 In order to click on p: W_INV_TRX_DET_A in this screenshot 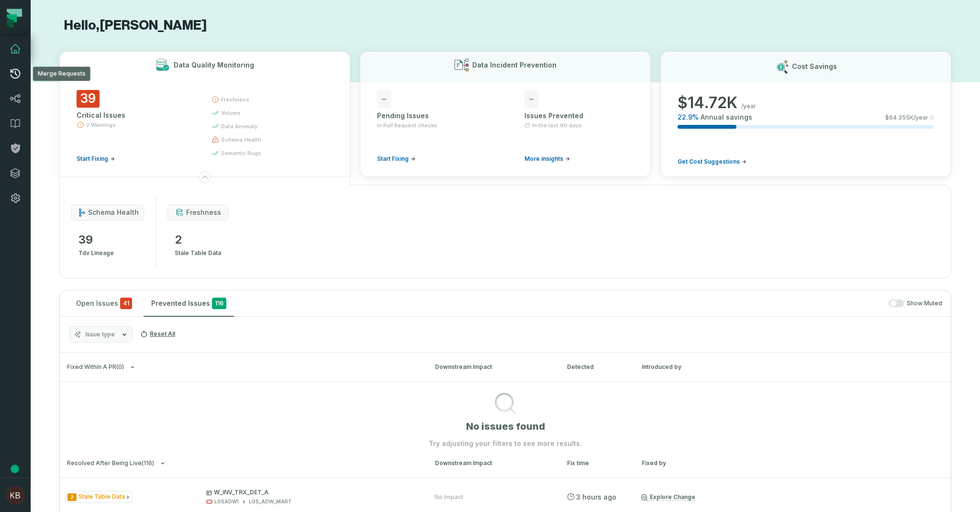, I will do `click(311, 493)`.